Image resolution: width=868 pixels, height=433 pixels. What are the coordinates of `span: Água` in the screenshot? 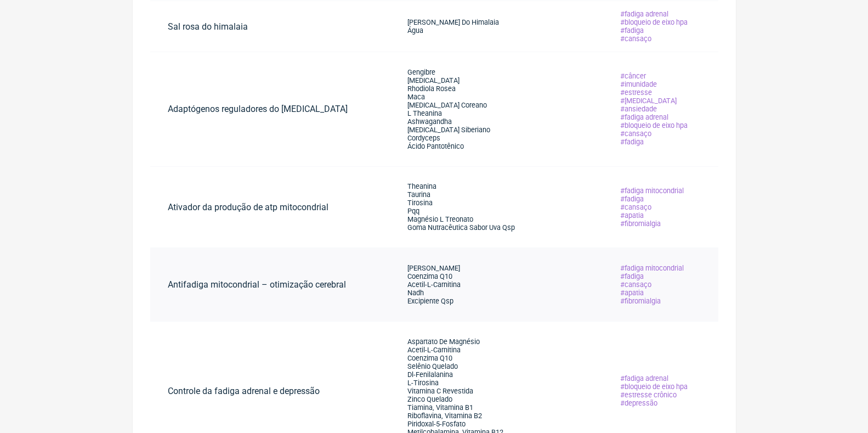 It's located at (415, 30).